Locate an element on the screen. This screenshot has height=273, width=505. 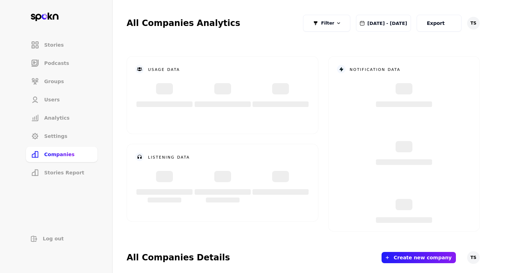
a: Stories Report is located at coordinates (62, 172).